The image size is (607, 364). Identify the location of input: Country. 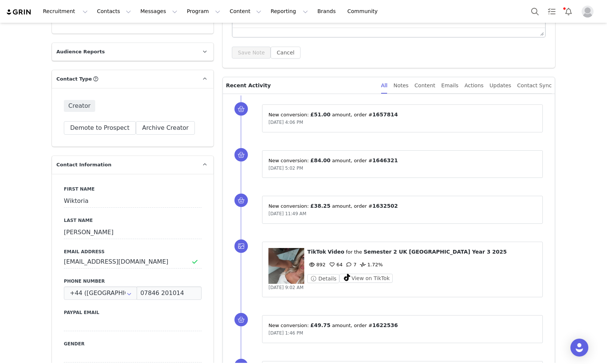
(100, 293).